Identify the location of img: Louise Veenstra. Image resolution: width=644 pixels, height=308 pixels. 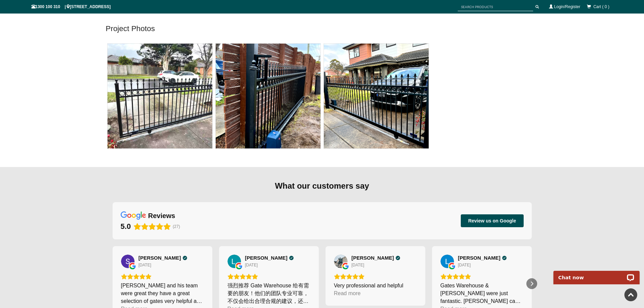
(448, 261).